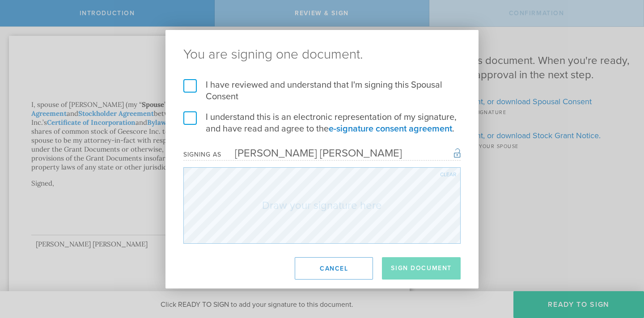 The height and width of the screenshot is (318, 644). Describe the element at coordinates (390, 129) in the screenshot. I see `a: e-signature consent agreement` at that location.